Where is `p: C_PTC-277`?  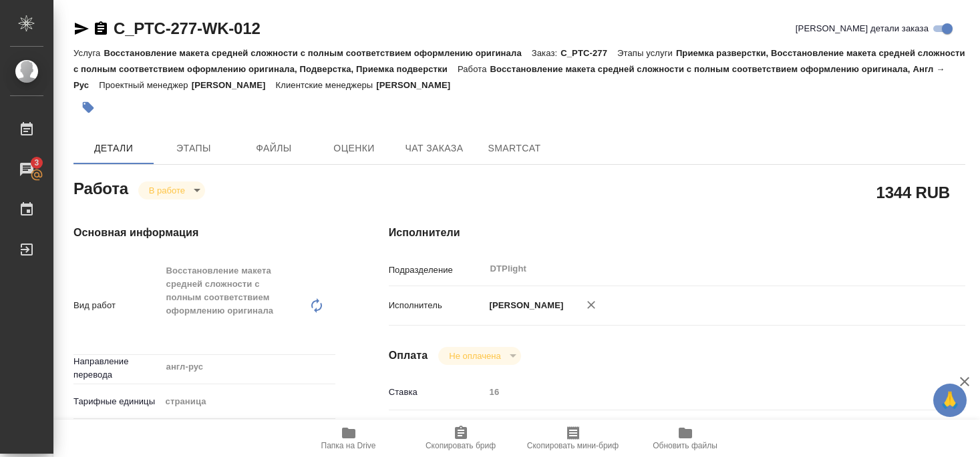
p: C_PTC-277 is located at coordinates (588, 53).